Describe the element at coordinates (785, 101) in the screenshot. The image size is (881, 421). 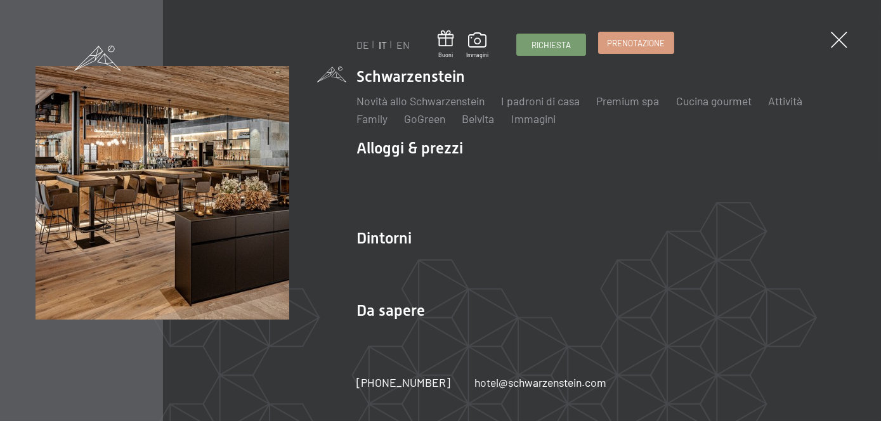
I see `a: Attività` at that location.